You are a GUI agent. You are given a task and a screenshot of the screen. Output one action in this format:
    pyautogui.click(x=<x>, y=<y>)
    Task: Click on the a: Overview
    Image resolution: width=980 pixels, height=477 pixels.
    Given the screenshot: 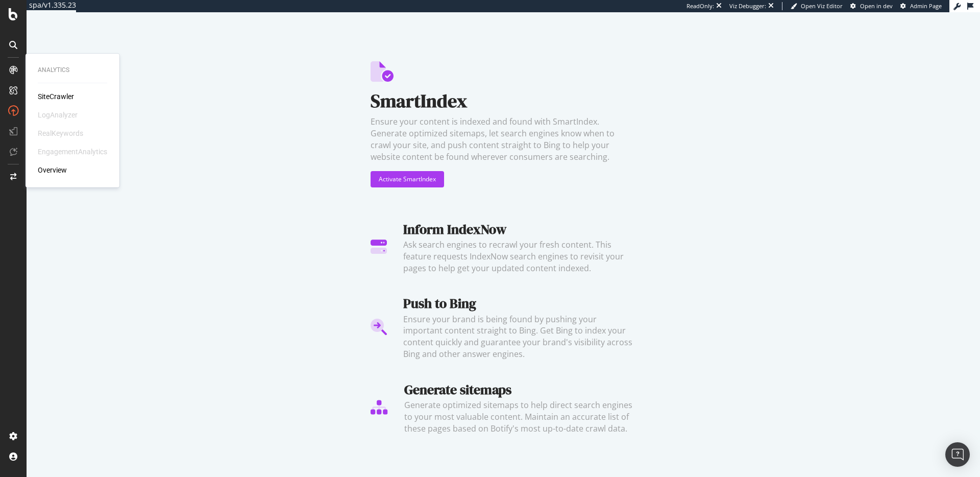 What is the action you would take?
    pyautogui.click(x=52, y=170)
    